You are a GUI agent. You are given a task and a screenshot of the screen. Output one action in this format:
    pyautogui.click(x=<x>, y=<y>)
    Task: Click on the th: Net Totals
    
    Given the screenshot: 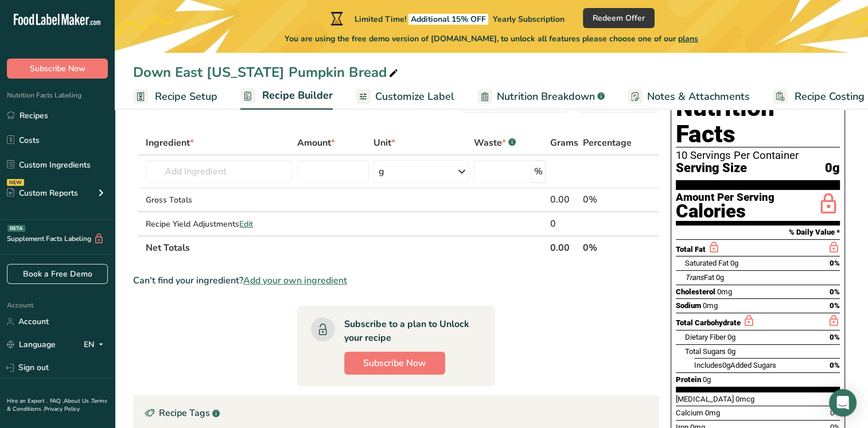 What is the action you would take?
    pyautogui.click(x=345, y=247)
    